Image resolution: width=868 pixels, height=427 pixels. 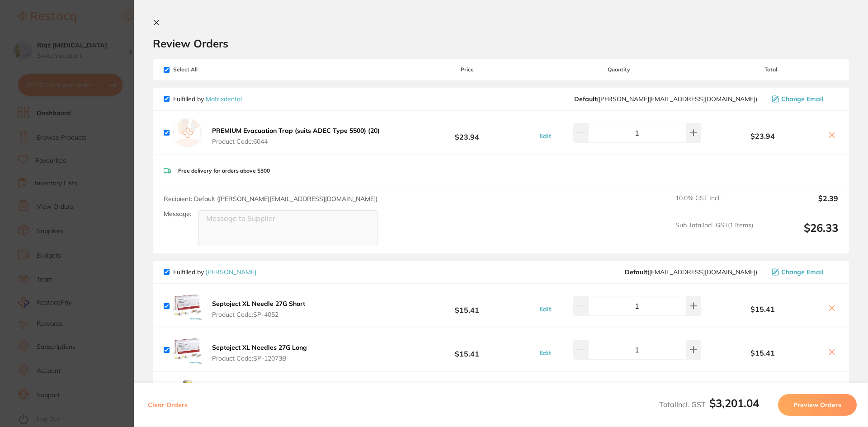 What do you see at coordinates (708, 405) in the screenshot?
I see `span: Total Incl. GST` at bounding box center [708, 405].